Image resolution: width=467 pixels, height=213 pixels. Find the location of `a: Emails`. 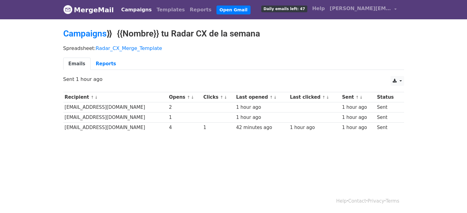

a: Emails is located at coordinates (77, 64).